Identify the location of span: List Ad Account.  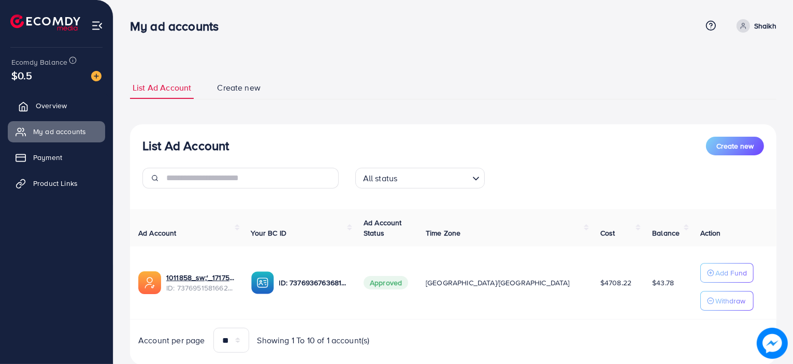
(162, 88).